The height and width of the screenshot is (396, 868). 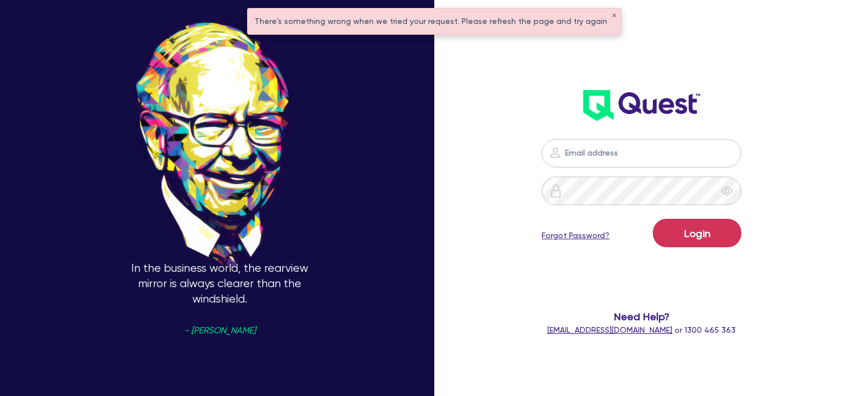 What do you see at coordinates (697, 233) in the screenshot?
I see `button: Login` at bounding box center [697, 233].